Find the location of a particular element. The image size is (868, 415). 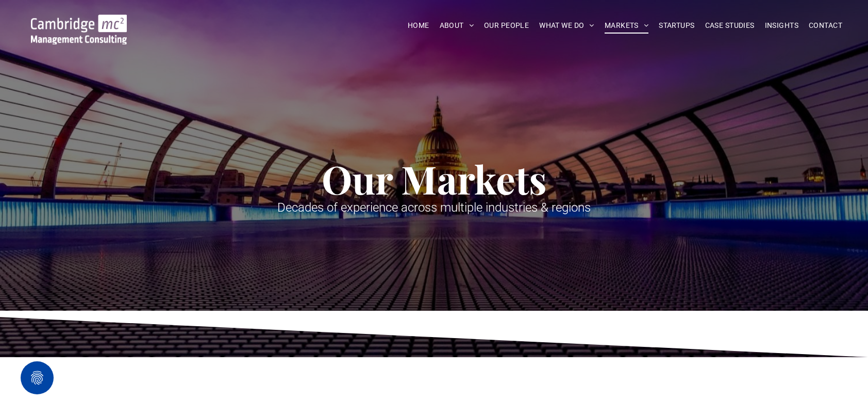

img: Go to Homepage is located at coordinates (79, 30).